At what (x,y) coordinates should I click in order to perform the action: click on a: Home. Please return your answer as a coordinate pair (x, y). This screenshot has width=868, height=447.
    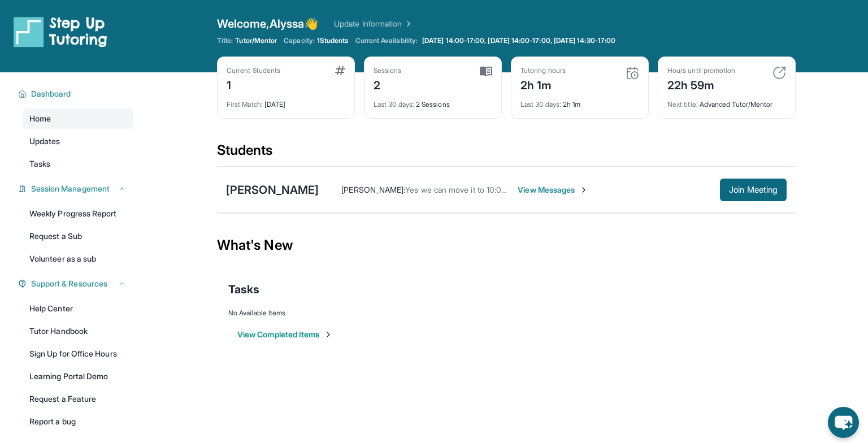
    Looking at the image, I should click on (78, 119).